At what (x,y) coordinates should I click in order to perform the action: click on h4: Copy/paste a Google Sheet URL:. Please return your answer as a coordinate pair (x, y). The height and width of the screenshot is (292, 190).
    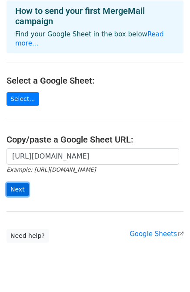
    Looking at the image, I should click on (95, 140).